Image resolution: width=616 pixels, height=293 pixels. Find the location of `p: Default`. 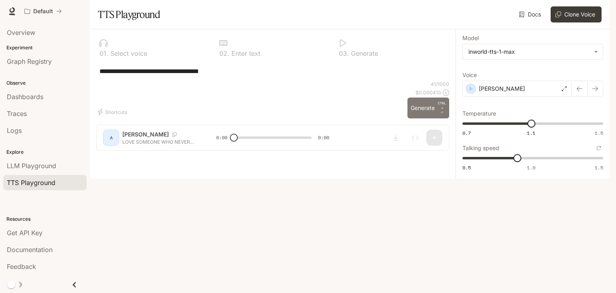

p: Default is located at coordinates (43, 11).